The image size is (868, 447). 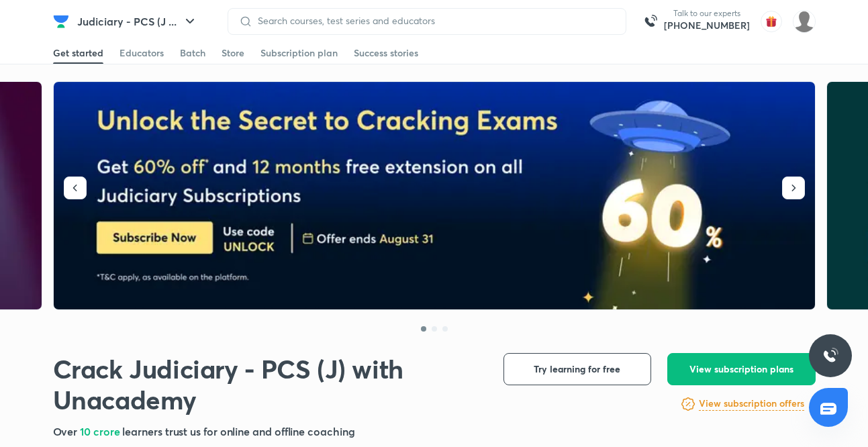 What do you see at coordinates (831, 356) in the screenshot?
I see `img: ttu` at bounding box center [831, 356].